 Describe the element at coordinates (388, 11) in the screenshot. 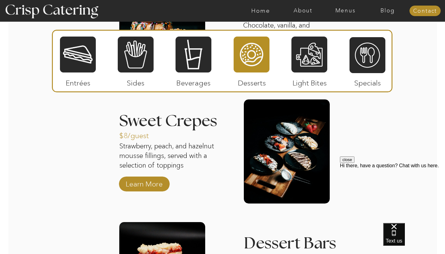

I see `nav: Blog` at that location.